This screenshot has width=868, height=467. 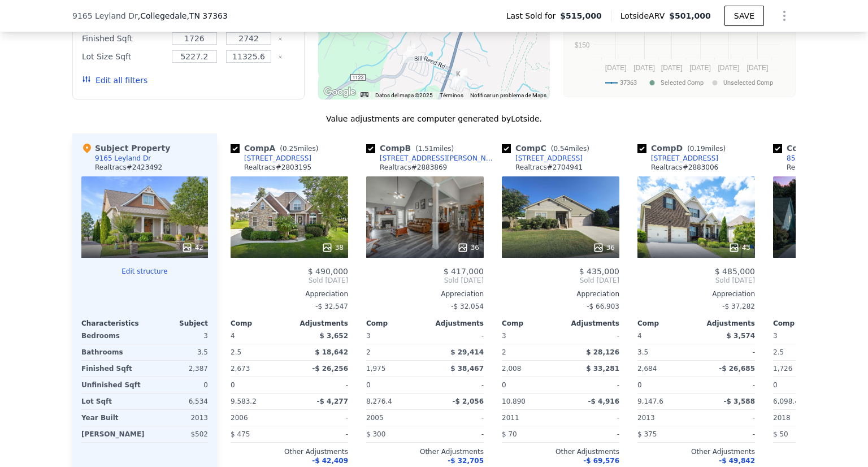 I want to click on a: Abre esta zona en Google Maps (se abre en una nueva ventana), so click(x=340, y=92).